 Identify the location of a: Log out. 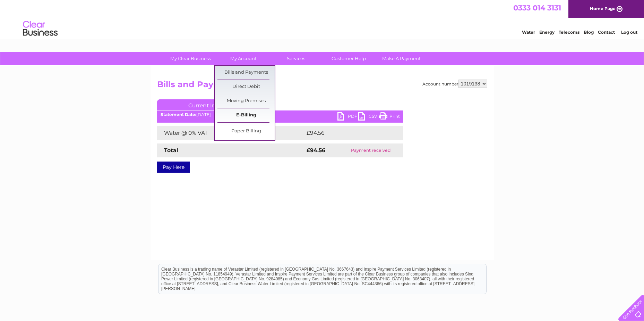
(629, 32).